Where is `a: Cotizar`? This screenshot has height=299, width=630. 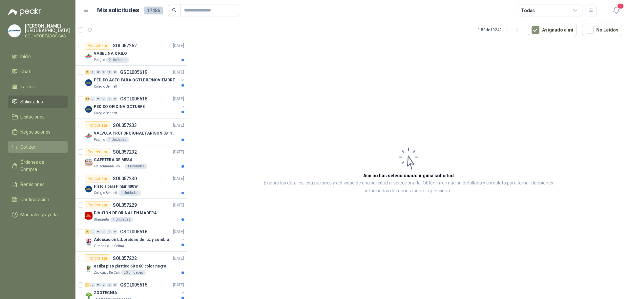
a: Cotizar is located at coordinates (38, 147).